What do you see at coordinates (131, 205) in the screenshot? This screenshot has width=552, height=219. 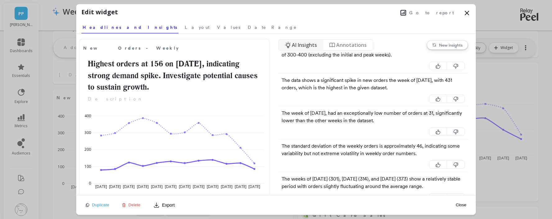 I see `button: Delete` at bounding box center [131, 205].